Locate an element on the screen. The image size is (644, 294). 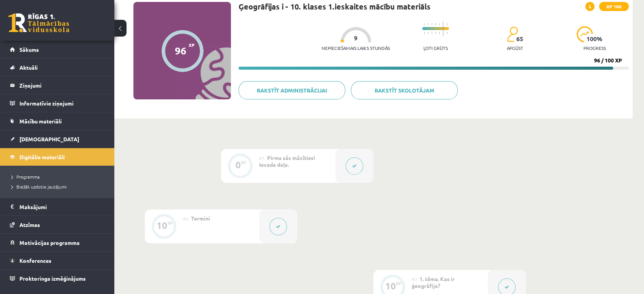
span: Konferences is located at coordinates (35, 261).